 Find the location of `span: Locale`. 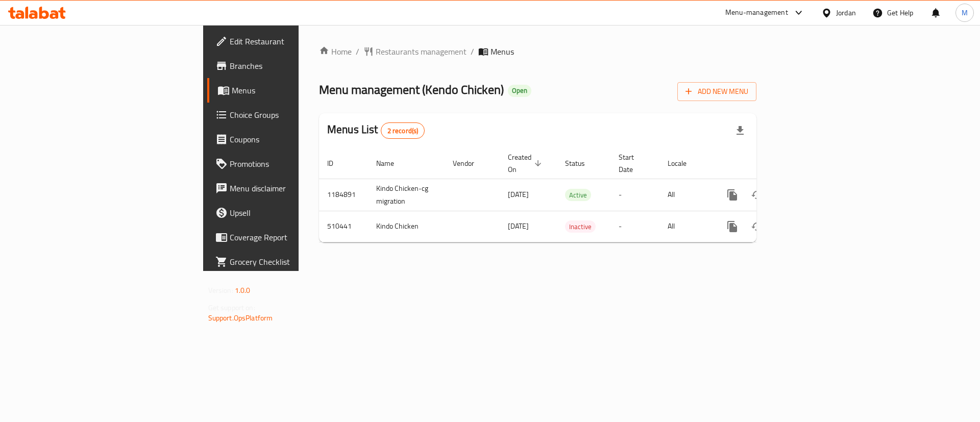

span: Locale is located at coordinates (684, 163).